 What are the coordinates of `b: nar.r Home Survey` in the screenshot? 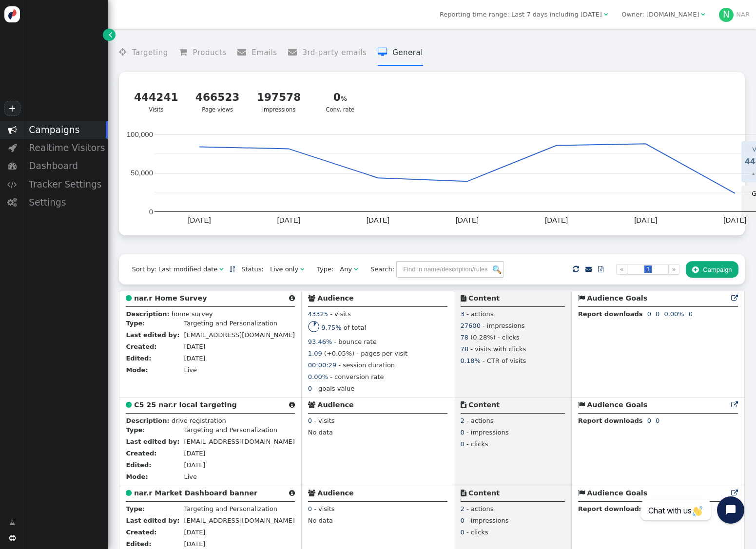 It's located at (171, 298).